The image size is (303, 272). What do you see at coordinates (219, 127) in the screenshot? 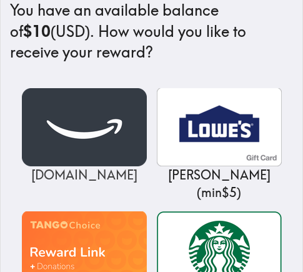
I see `img: Lowe's` at bounding box center [219, 127].